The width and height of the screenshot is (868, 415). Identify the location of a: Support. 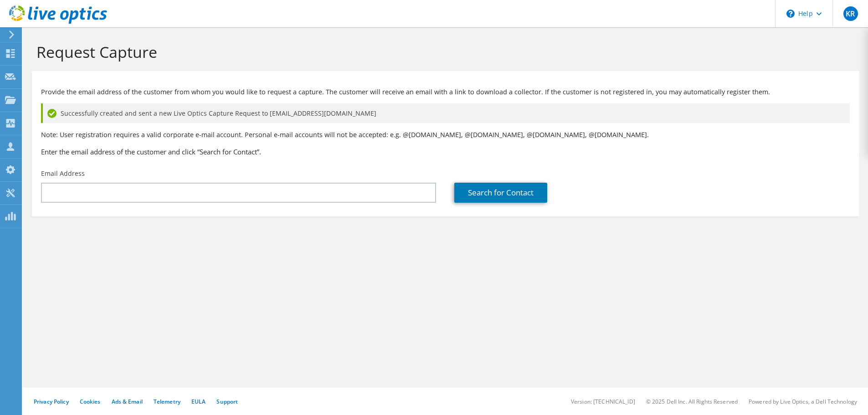
(227, 402).